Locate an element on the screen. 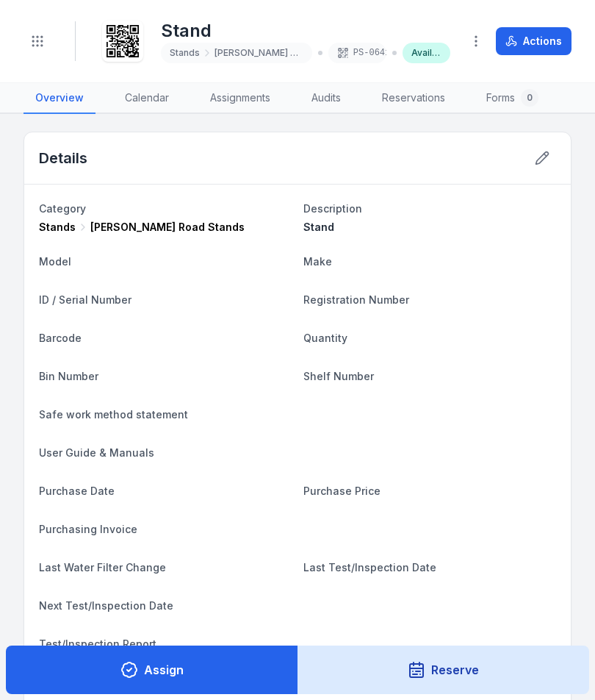 Image resolution: width=595 pixels, height=700 pixels. span: User Guide & Manuals is located at coordinates (97, 452).